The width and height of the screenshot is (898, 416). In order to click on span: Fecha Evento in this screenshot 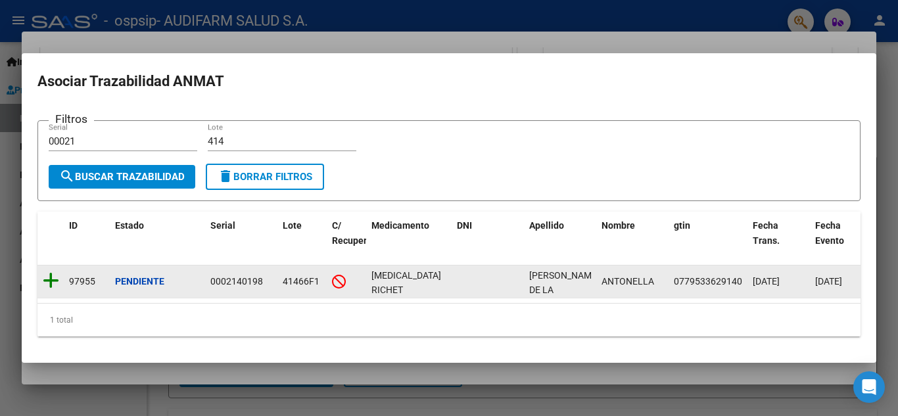, I will do `click(830, 233)`.